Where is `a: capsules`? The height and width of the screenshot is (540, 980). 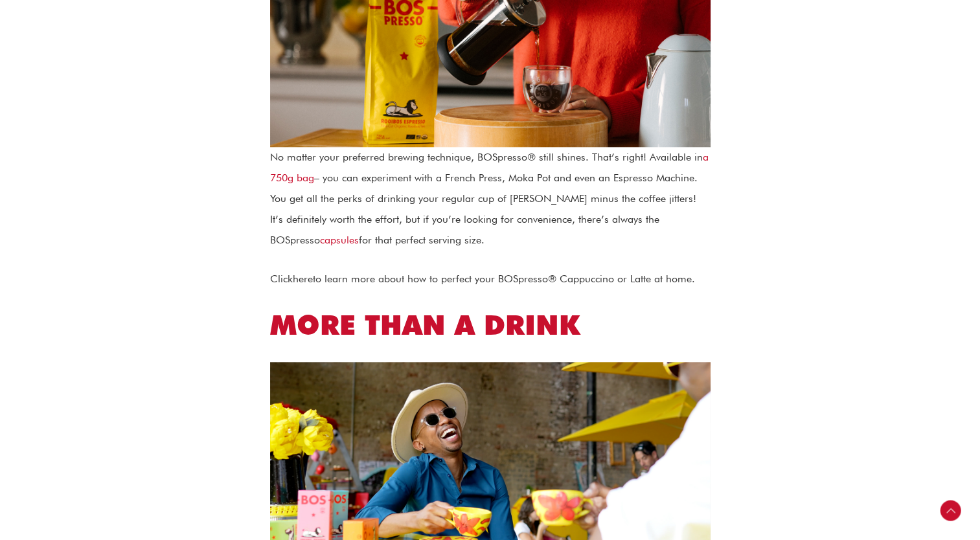
a: capsules is located at coordinates (340, 239).